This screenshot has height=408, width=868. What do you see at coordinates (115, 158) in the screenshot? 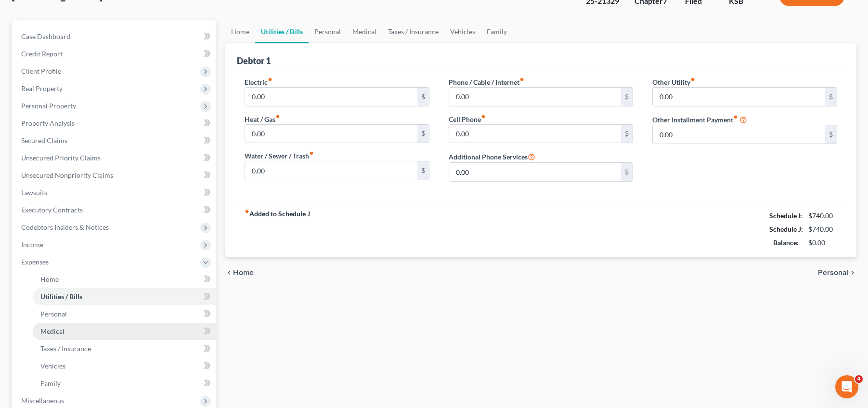
I see `a: Unsecured Priority Claims` at bounding box center [115, 158].